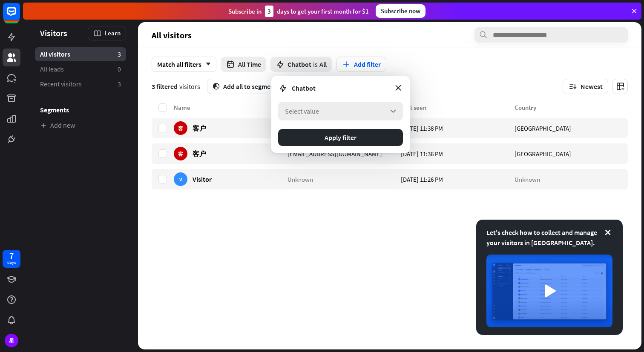  Describe the element at coordinates (585, 87) in the screenshot. I see `button: Newest` at that location.